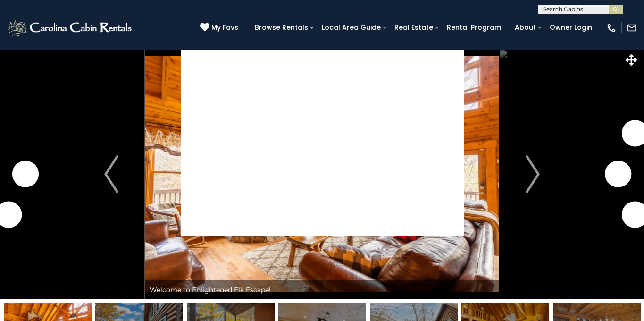  I want to click on img: White-1-2.png, so click(71, 28).